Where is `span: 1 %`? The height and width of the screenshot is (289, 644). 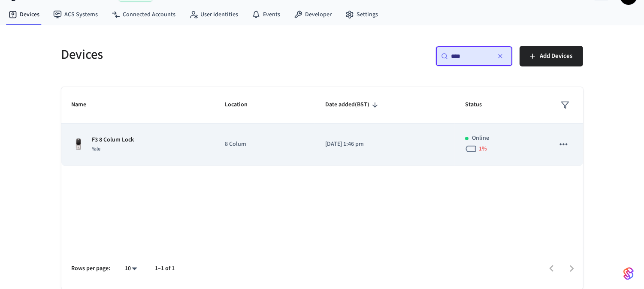 span: 1 % is located at coordinates (483, 149).